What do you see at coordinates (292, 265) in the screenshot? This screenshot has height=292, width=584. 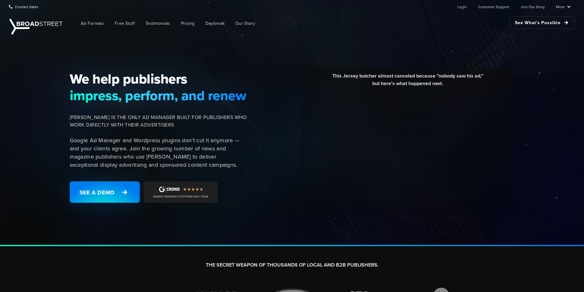 I see `h2: THE SECRET WEAPON OF THOUSANDS OF LOCAL AND B2B PUBLISHERS.` at bounding box center [292, 265].